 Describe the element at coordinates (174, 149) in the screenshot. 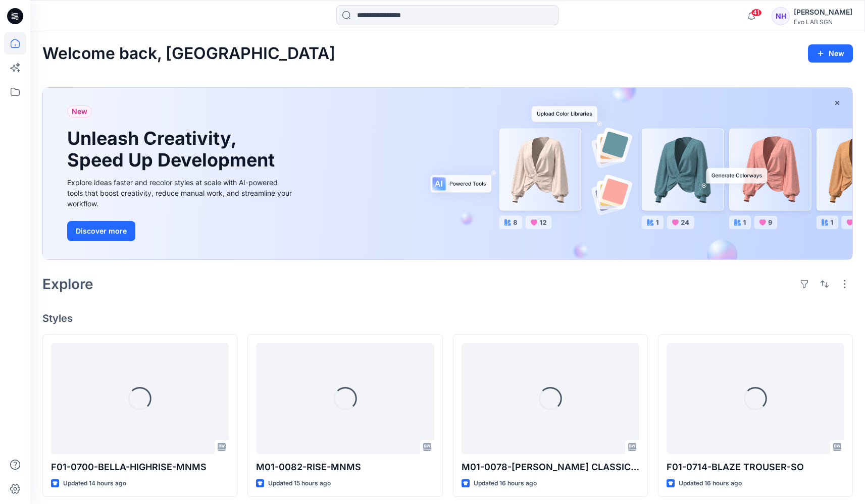

I see `h1: Unleash Creativity, Speed Up Development` at that location.